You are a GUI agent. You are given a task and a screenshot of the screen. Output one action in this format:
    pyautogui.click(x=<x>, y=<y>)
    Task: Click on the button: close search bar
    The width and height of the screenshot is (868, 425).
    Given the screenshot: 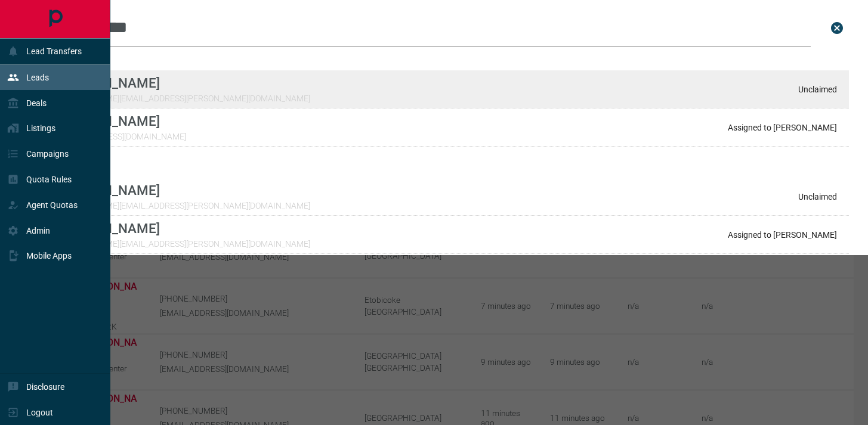 What is the action you would take?
    pyautogui.click(x=837, y=28)
    